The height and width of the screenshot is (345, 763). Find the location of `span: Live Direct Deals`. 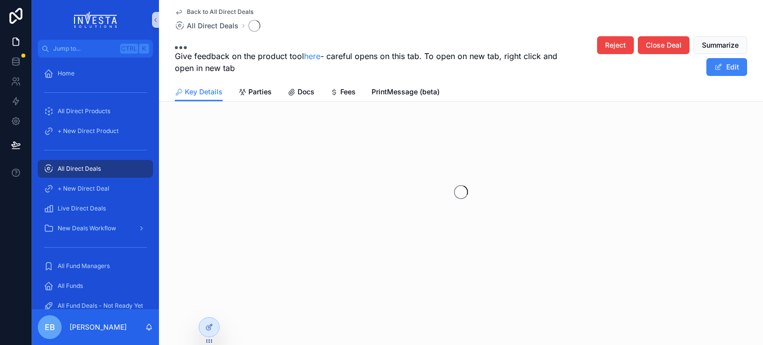

span: Live Direct Deals is located at coordinates (81, 209).